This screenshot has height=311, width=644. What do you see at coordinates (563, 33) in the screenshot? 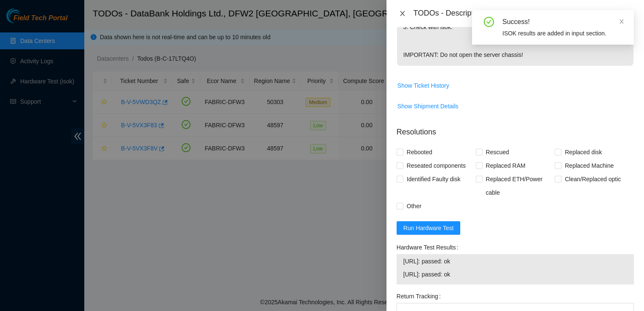
I see `div: ISOK results are added in input section.` at bounding box center [563, 33].